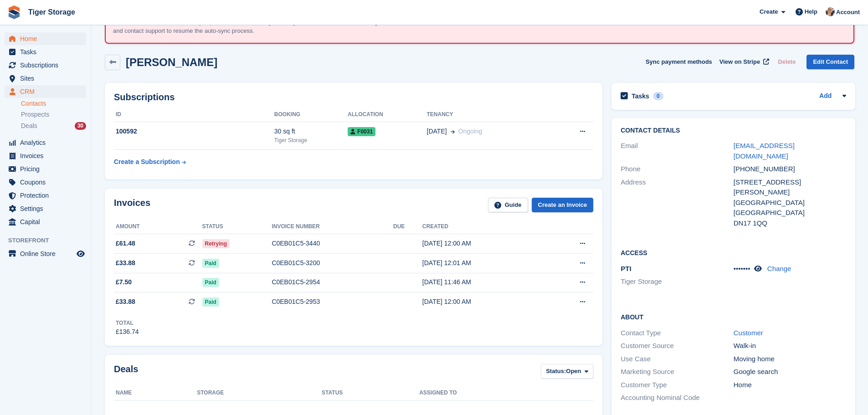 The width and height of the screenshot is (868, 415). What do you see at coordinates (14, 13) in the screenshot?
I see `img: stora-icon-8386f47178a22dfd0bd8f6a31ec36ba5ce8667c1dd55bd0f319d3a0aa187defe.svg` at bounding box center [14, 13].